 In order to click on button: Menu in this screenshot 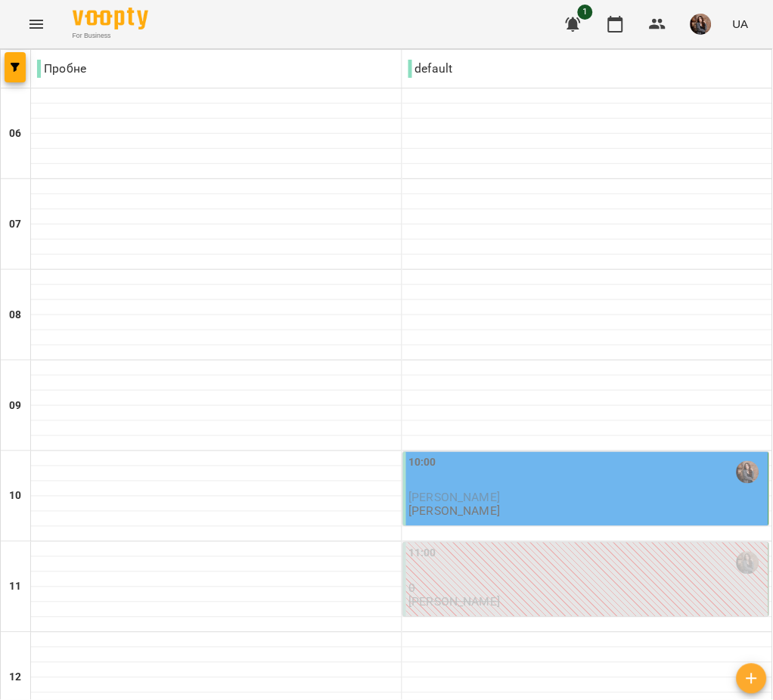, I will do `click(36, 24)`.